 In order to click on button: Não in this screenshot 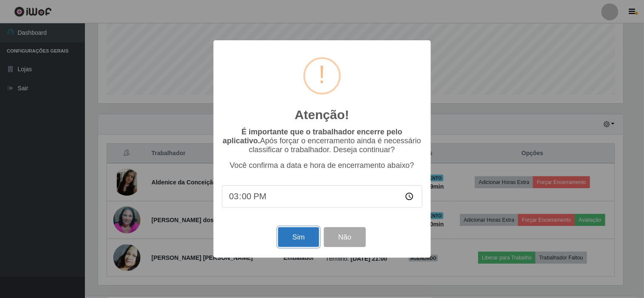, I will do `click(345, 237)`.